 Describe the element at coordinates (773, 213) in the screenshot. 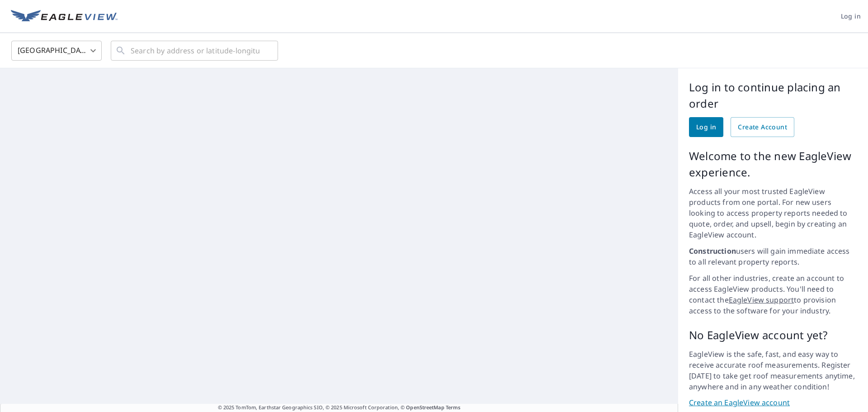

I see `p: Access all your most trusted EagleView products from one portal. For new users looking to access ...` at that location.